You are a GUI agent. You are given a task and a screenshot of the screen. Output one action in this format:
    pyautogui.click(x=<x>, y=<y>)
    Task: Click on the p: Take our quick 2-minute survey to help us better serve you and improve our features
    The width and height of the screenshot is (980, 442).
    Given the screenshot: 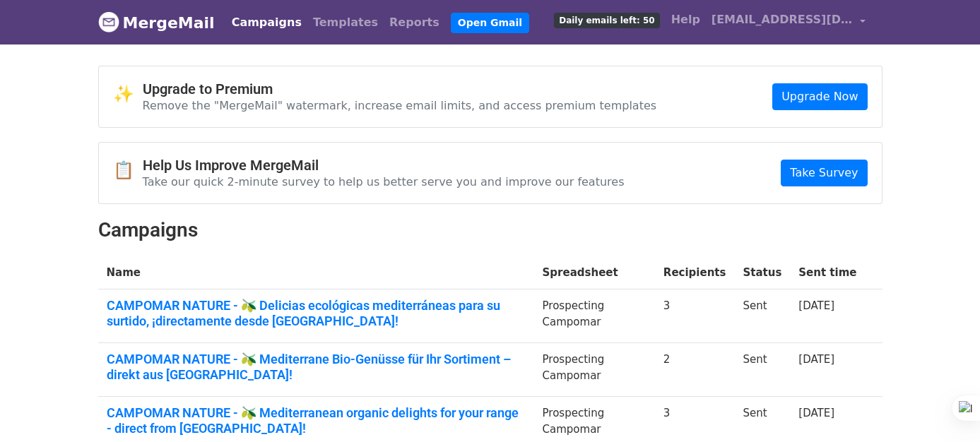 What is the action you would take?
    pyautogui.click(x=384, y=182)
    